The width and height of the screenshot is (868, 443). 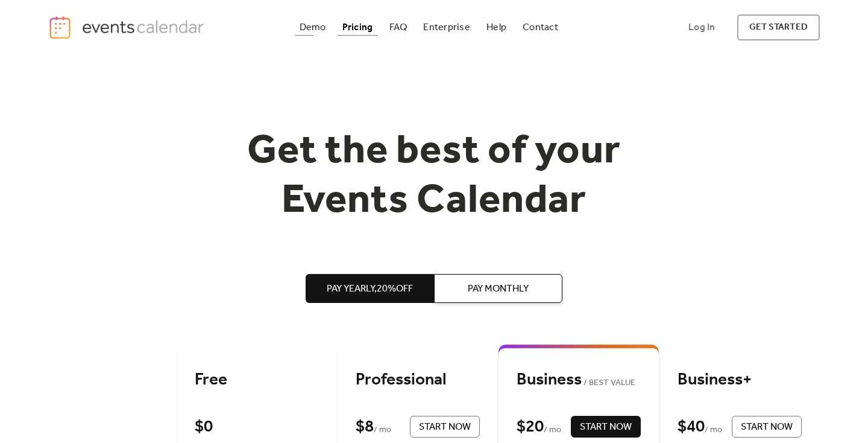 I want to click on div: Help, so click(x=496, y=27).